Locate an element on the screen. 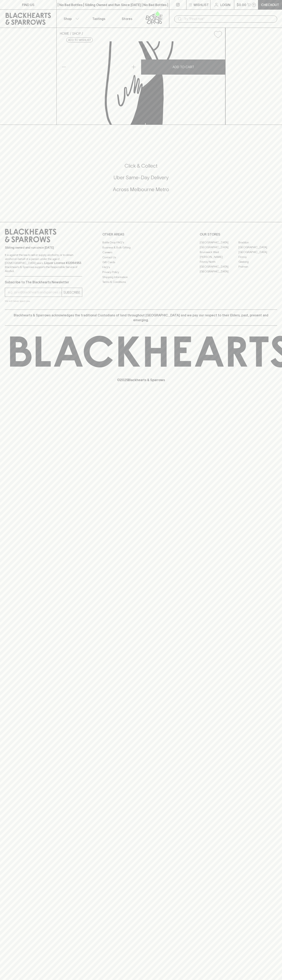  p: Tastings is located at coordinates (99, 19).